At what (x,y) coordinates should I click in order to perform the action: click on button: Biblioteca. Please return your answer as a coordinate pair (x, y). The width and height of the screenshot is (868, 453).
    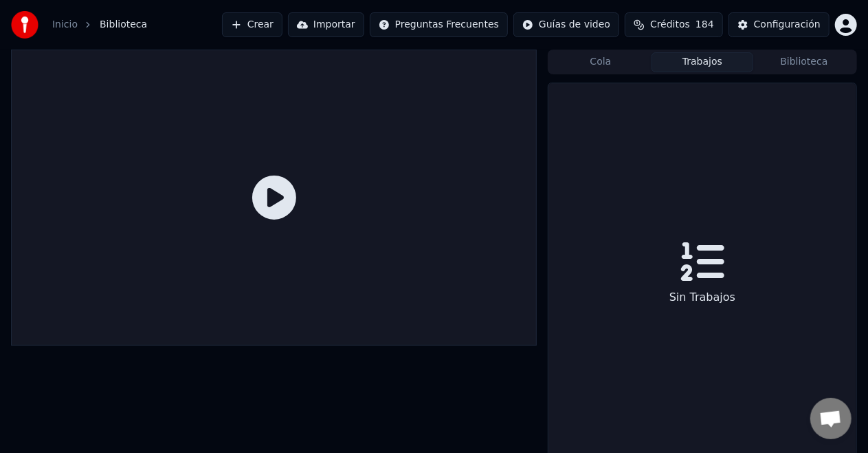
    Looking at the image, I should click on (805, 62).